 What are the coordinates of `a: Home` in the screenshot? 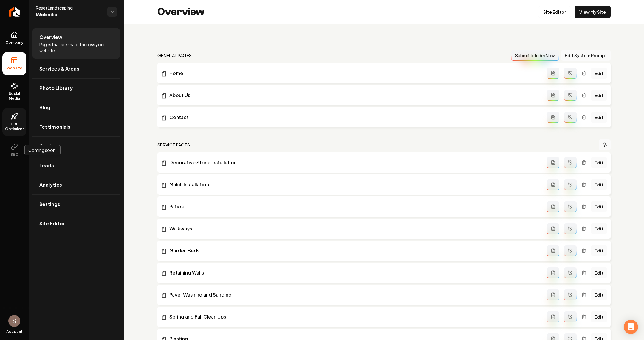 It's located at (354, 73).